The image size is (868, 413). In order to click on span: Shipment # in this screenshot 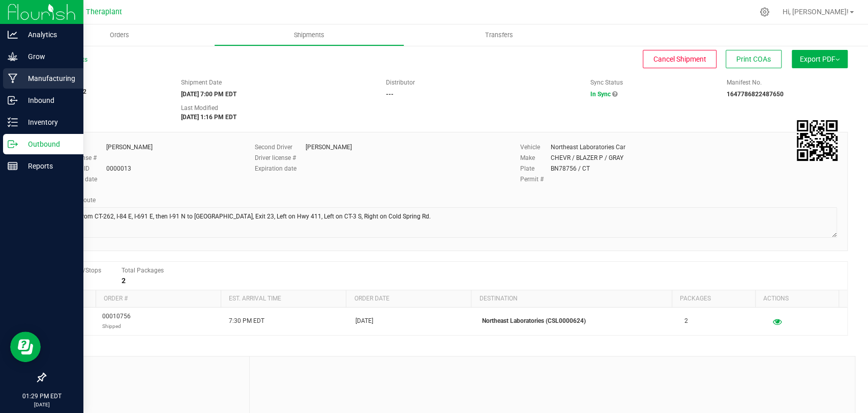, I will do `click(105, 83)`.